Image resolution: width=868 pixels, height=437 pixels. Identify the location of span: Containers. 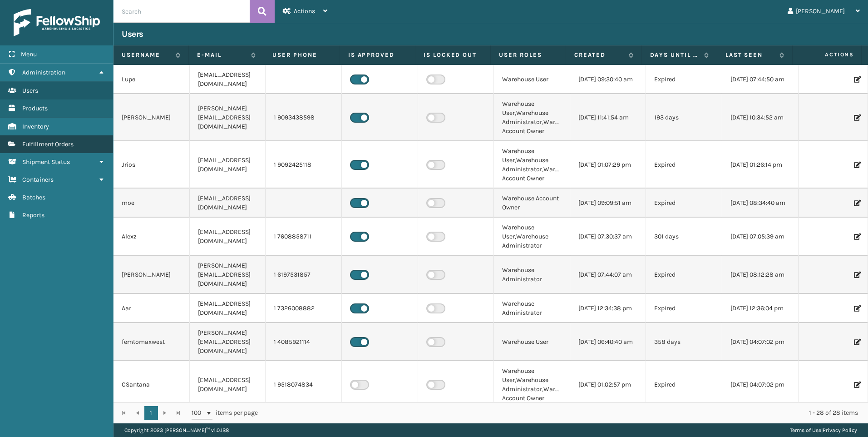
(37, 179).